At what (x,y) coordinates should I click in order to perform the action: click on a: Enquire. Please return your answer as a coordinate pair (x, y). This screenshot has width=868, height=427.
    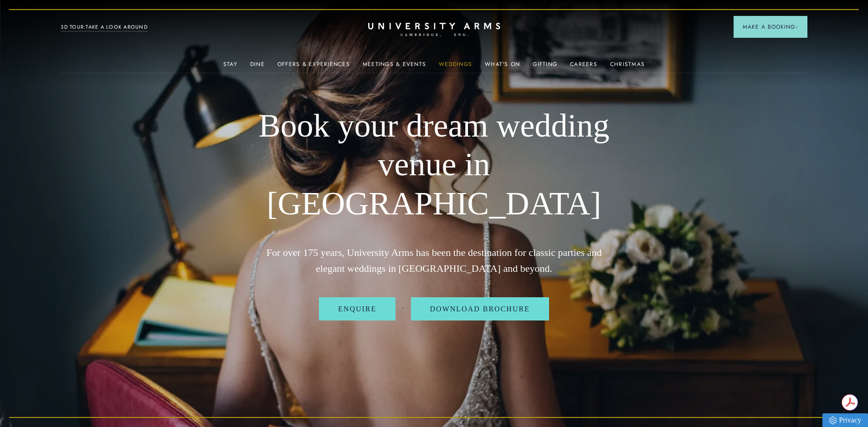
    Looking at the image, I should click on (357, 310).